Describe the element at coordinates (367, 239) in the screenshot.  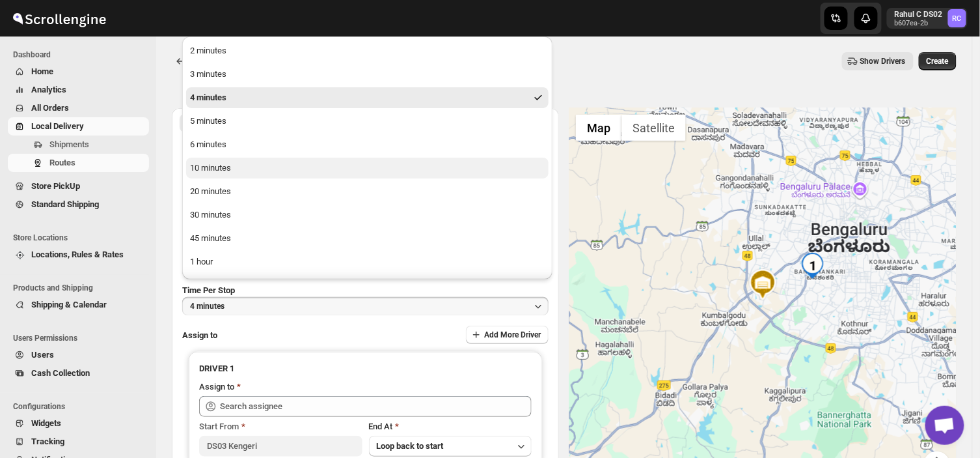
I see `button: 45 minutes` at that location.